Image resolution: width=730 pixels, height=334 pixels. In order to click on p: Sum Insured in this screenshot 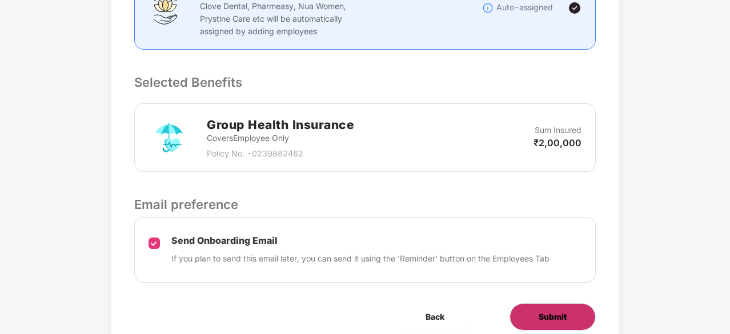, I will do `click(558, 130)`.